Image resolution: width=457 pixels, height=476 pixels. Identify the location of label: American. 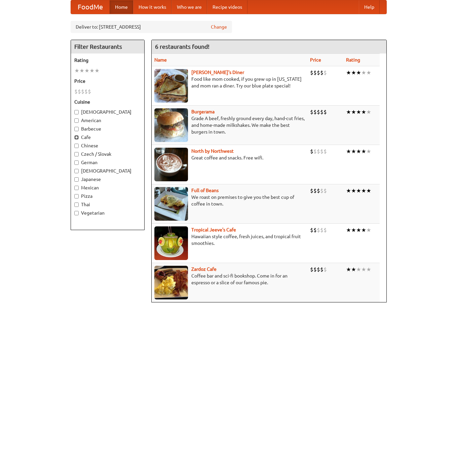
(107, 120).